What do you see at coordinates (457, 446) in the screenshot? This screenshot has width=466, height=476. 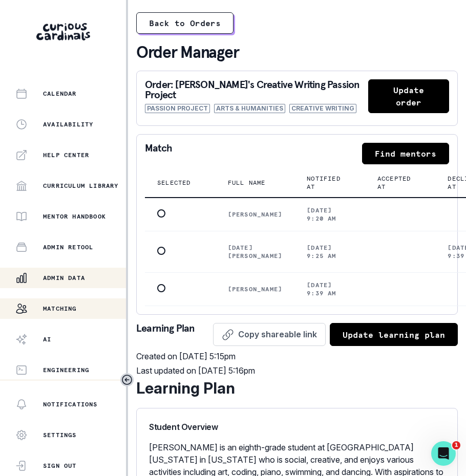 I see `span: 1` at bounding box center [457, 446].